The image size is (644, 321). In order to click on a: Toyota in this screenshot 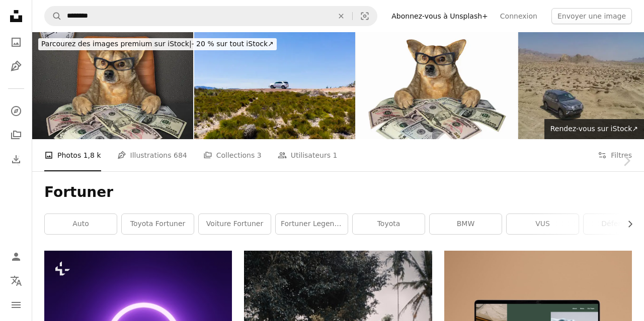, I will do `click(388, 224)`.